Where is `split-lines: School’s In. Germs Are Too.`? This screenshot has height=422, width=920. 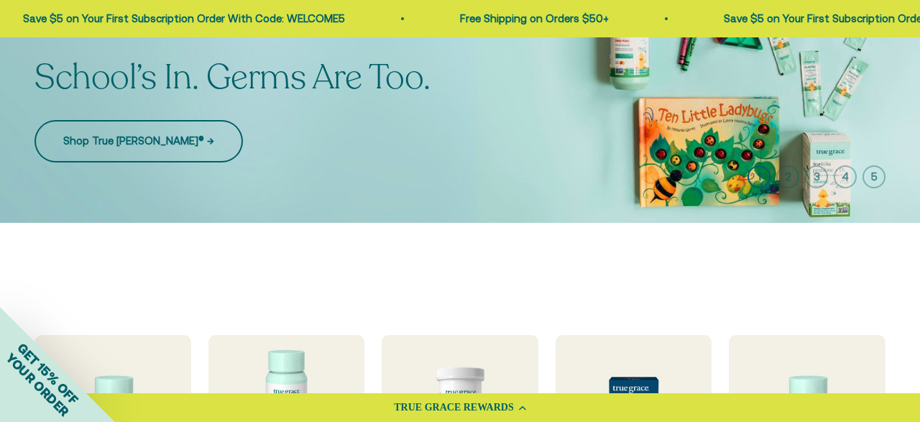
split-lines: School’s In. Germs Are Too. is located at coordinates (232, 77).